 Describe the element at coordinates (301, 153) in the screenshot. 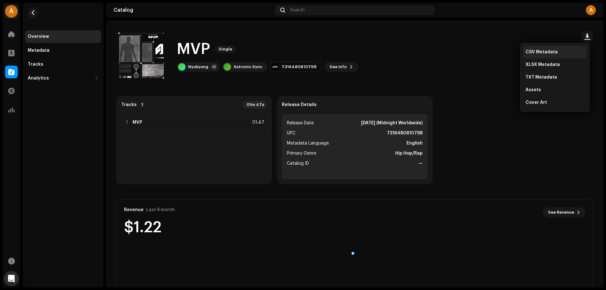

I see `span: Primary Genre` at that location.